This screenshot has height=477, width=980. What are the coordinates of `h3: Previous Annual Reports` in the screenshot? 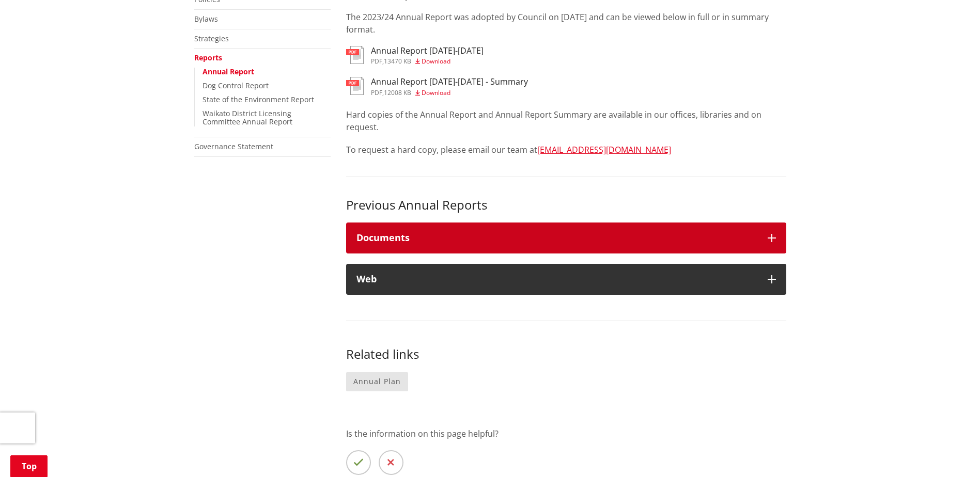 It's located at (566, 205).